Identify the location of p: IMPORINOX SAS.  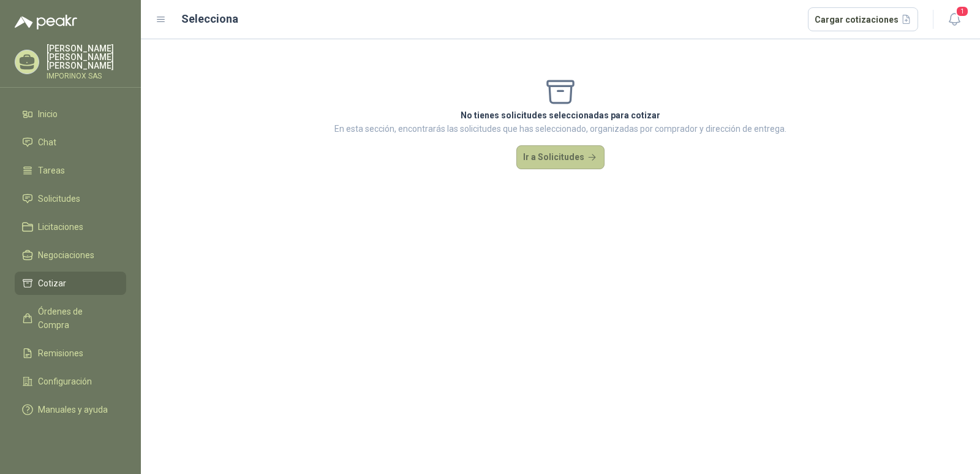
(87, 76).